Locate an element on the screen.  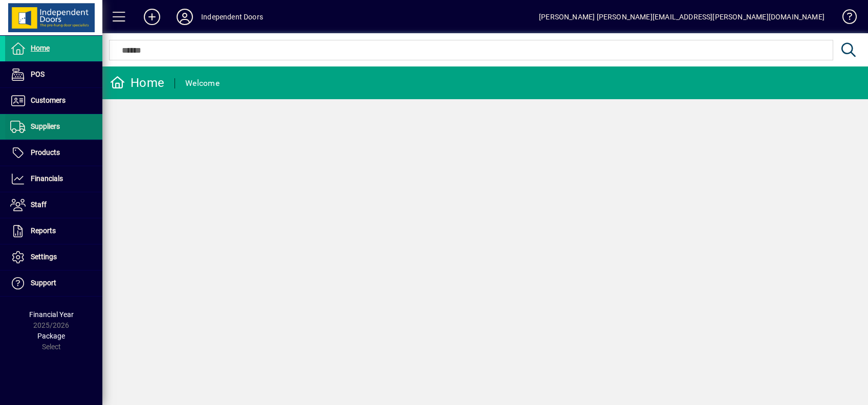
a: Products is located at coordinates (54, 153).